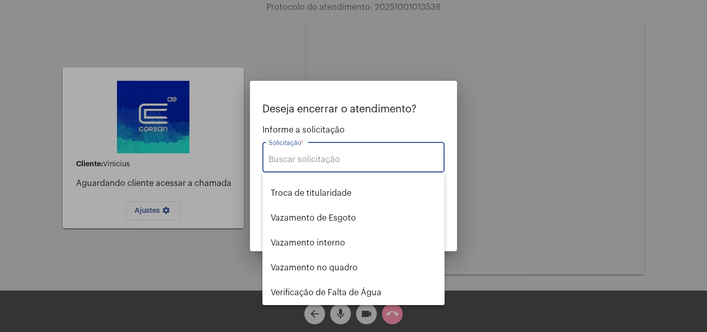 The image size is (707, 332). Describe the element at coordinates (354, 218) in the screenshot. I see `span: ⁠Vazamento de Esgoto` at that location.